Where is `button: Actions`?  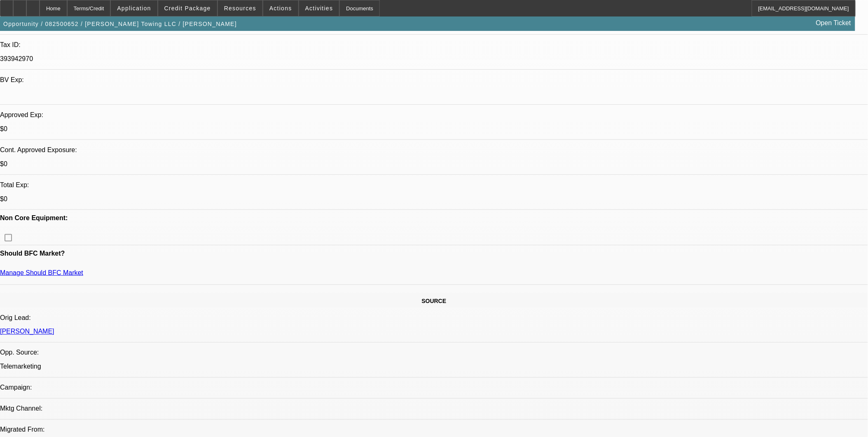
button: Actions is located at coordinates (281, 8).